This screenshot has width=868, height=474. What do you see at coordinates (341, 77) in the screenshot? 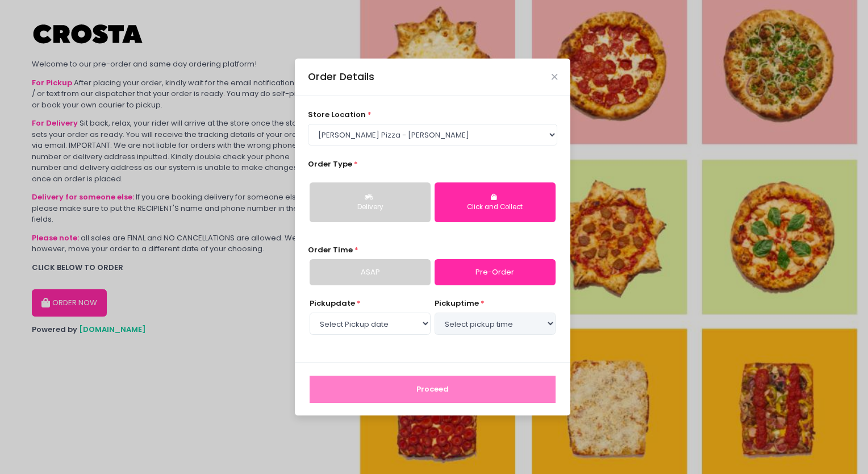
I see `div: Order Details` at bounding box center [341, 77].